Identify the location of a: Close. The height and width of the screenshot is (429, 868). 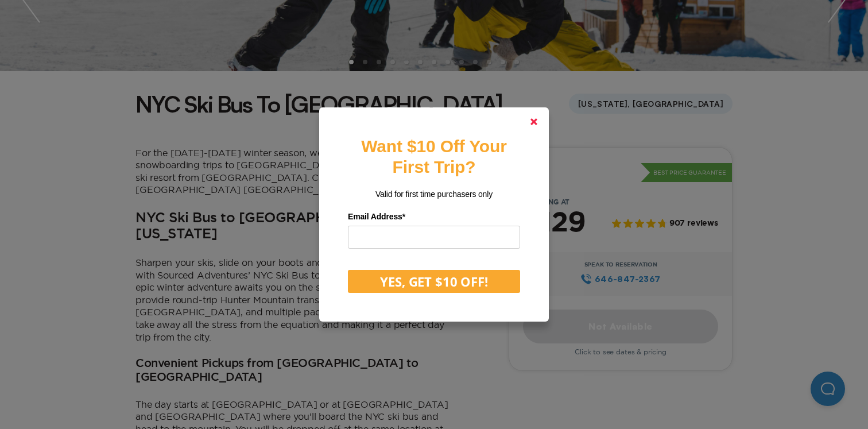
(534, 122).